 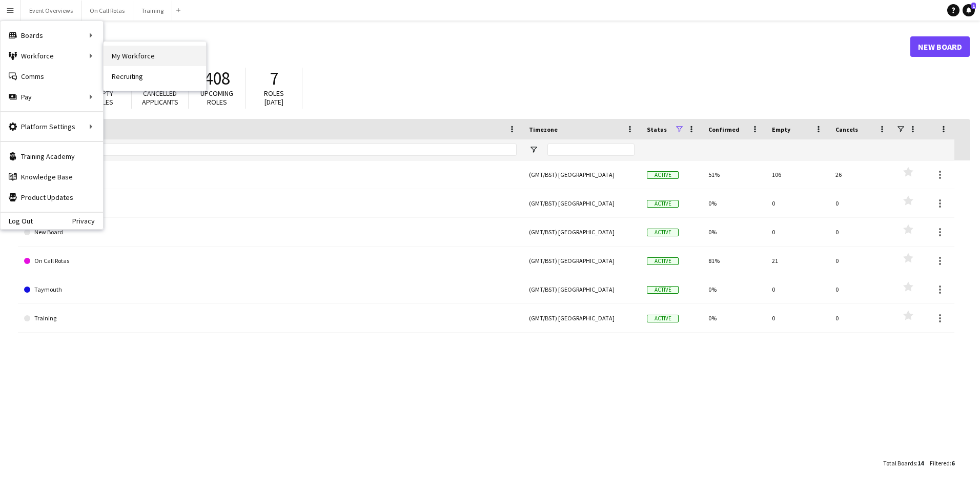 I want to click on a: Training Academy, so click(x=52, y=156).